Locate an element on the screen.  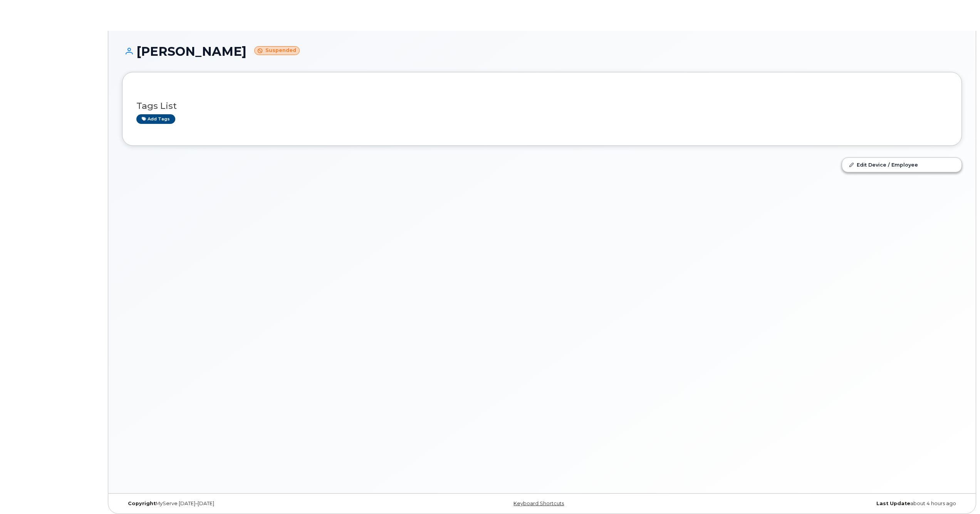
small: Suspended is located at coordinates (277, 51).